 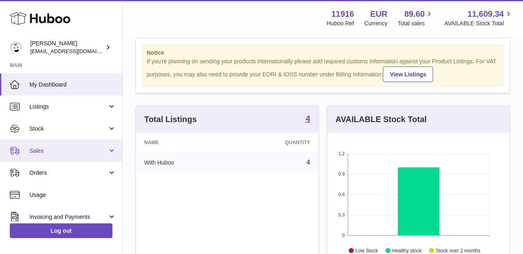 I want to click on span: Sales, so click(x=68, y=151).